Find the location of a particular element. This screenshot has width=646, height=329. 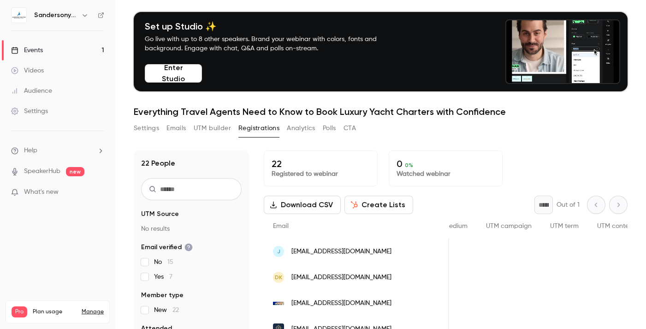

button: Emails is located at coordinates (176, 128).